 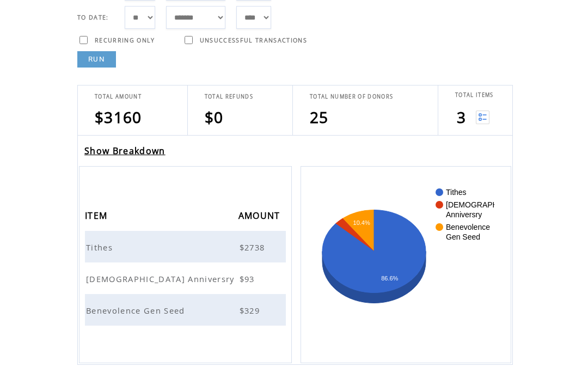 I want to click on a: AMOUNT, so click(x=261, y=216).